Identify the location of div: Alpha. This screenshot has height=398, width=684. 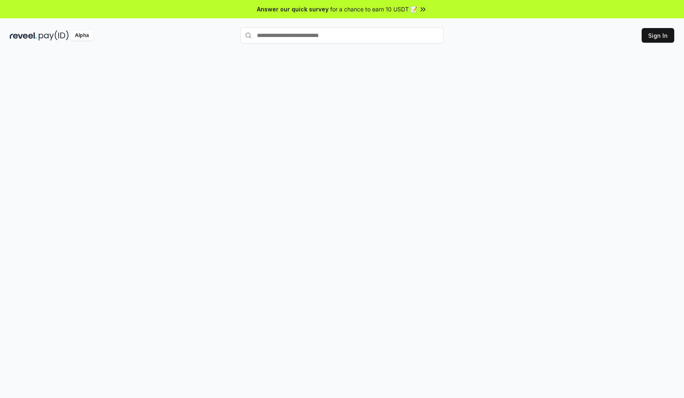
(82, 35).